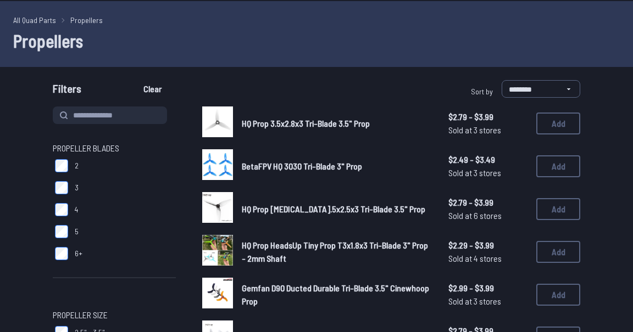  I want to click on span: BetaFPV HQ 3030 Tri-Blade 3" Prop, so click(301, 166).